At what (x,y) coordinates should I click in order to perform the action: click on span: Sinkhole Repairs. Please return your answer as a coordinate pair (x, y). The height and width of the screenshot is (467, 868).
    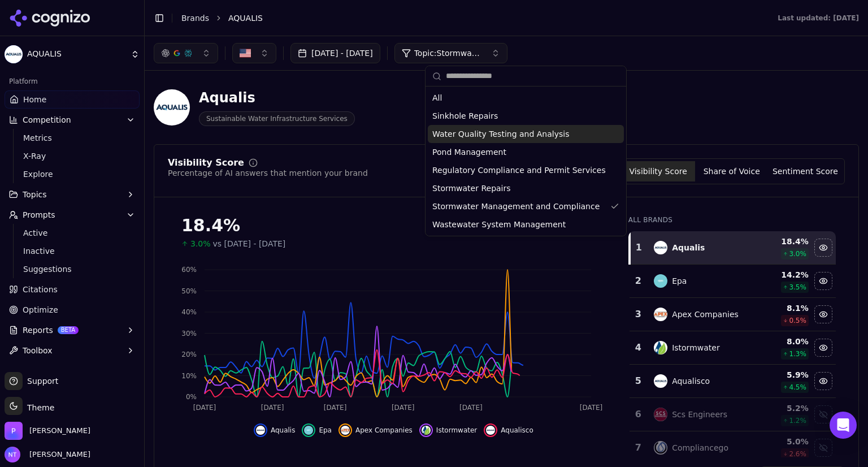
    Looking at the image, I should click on (465, 116).